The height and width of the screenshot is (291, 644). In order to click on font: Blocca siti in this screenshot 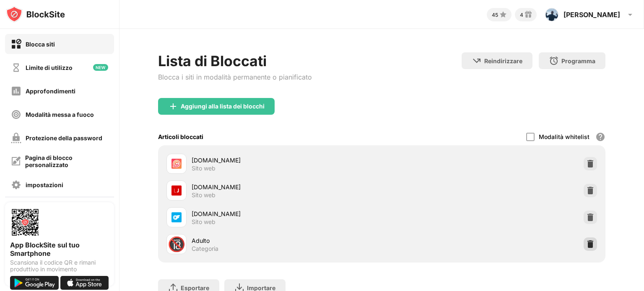, I will do `click(40, 44)`.